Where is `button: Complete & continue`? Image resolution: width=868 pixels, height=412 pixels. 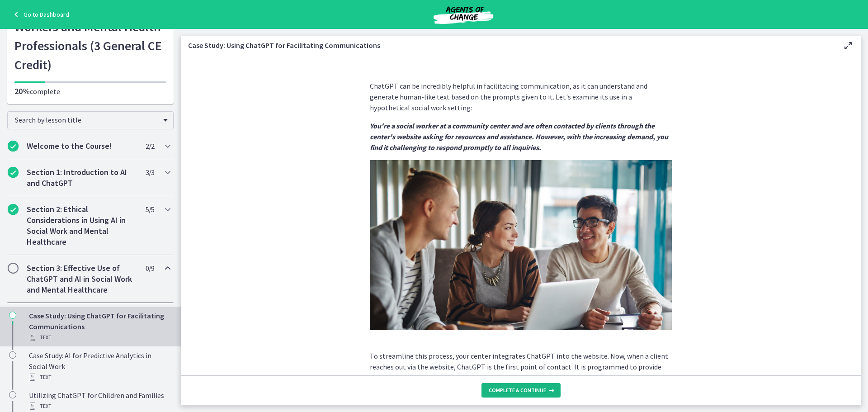 button: Complete & continue is located at coordinates (521, 390).